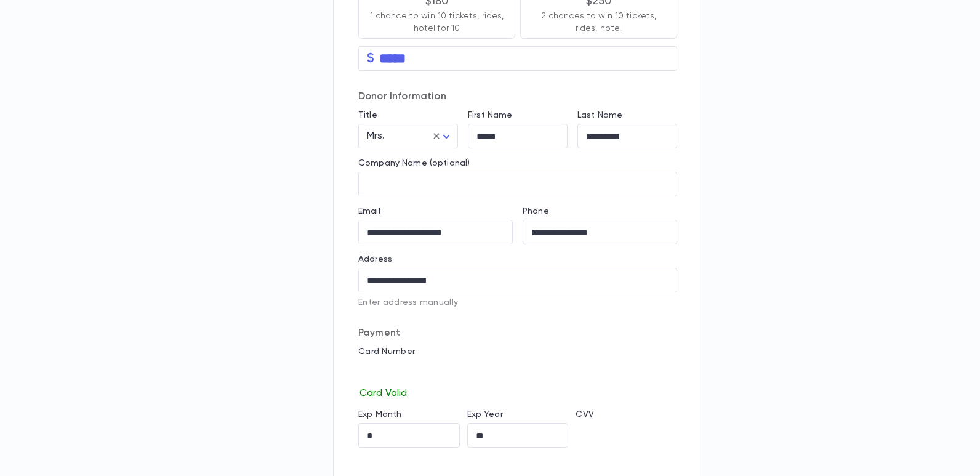  What do you see at coordinates (626, 415) in the screenshot?
I see `p: CVV` at bounding box center [626, 415].